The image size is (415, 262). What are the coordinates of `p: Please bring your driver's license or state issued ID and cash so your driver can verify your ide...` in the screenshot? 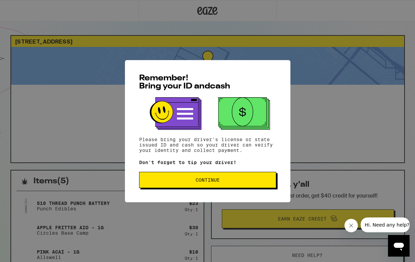 It's located at (207, 145).